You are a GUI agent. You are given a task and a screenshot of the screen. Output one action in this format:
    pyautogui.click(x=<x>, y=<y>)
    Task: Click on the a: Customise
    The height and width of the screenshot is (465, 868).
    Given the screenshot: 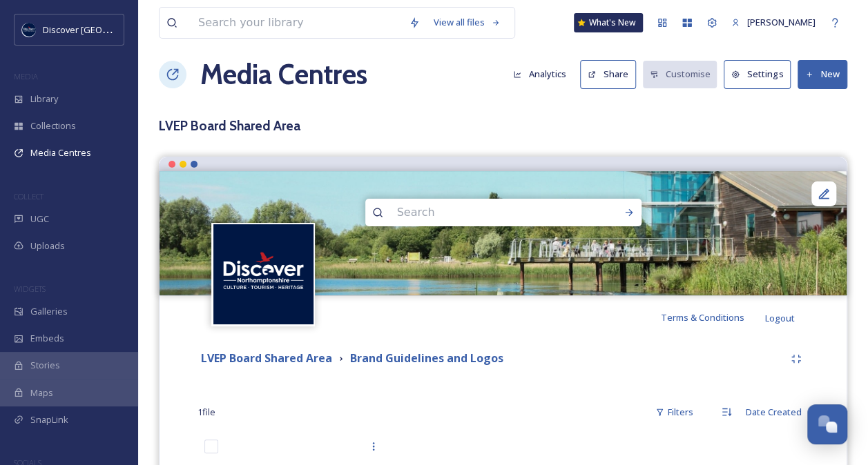 What is the action you would take?
    pyautogui.click(x=684, y=74)
    